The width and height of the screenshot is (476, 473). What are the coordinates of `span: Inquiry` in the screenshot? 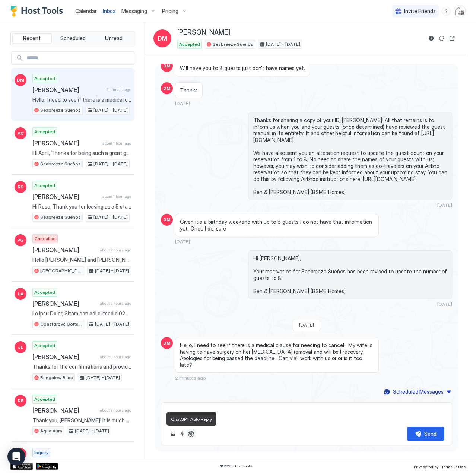 It's located at (41, 453).